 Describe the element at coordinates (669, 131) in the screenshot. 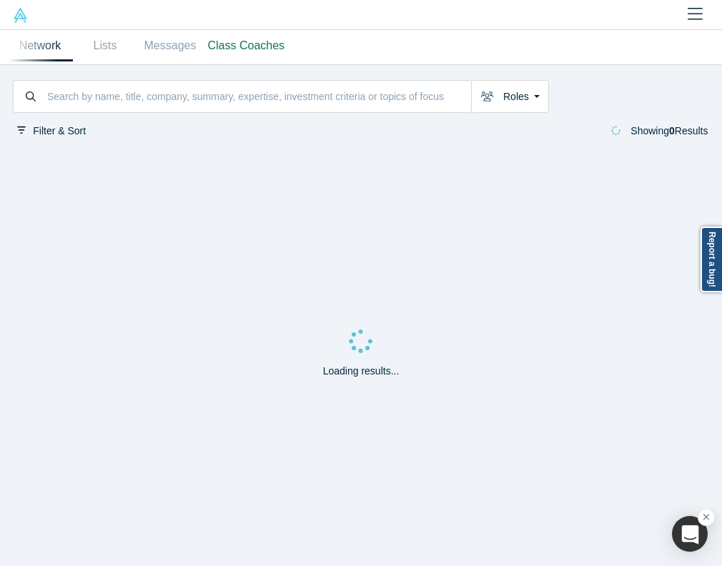

I see `span: Showing Results` at that location.